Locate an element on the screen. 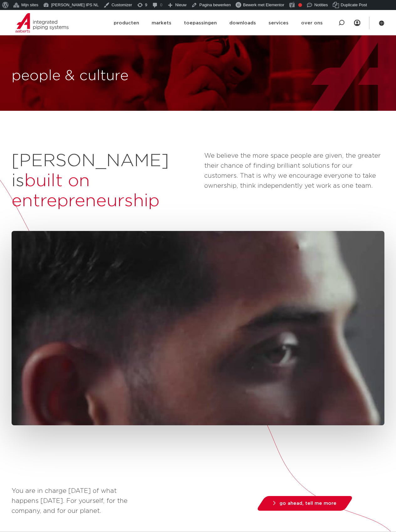  span: Bewerk met Elementor is located at coordinates (263, 5).